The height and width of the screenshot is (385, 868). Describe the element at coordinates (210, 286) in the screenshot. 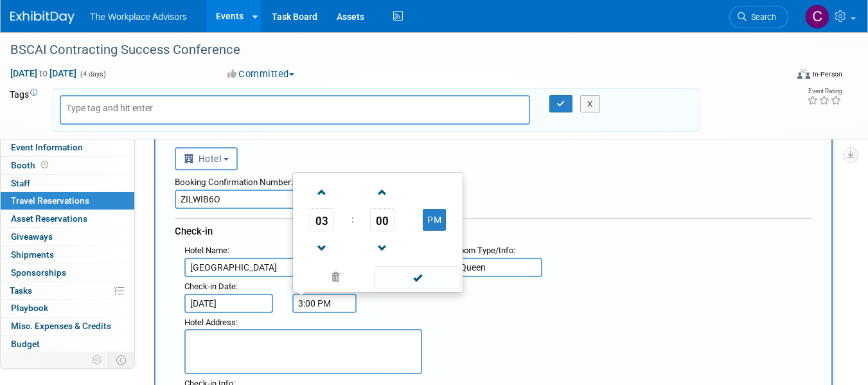

I see `span: Check-in Date` at that location.